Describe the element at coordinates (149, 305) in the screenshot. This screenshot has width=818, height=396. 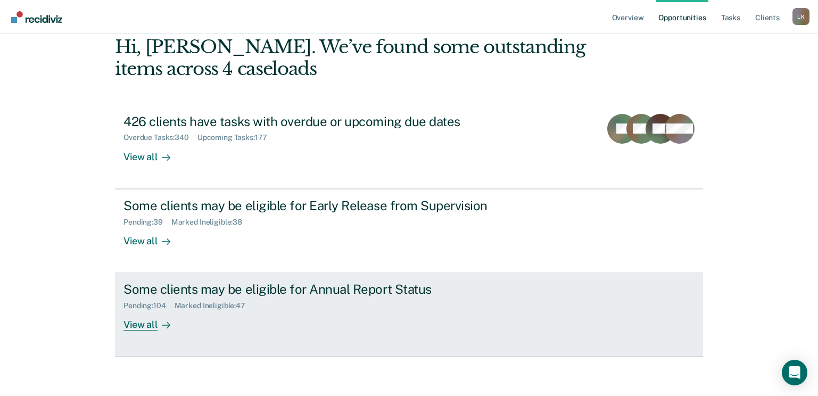
I see `div: Pending : 104` at that location.